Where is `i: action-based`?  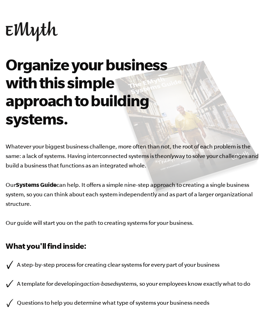 i: action-based is located at coordinates (100, 284).